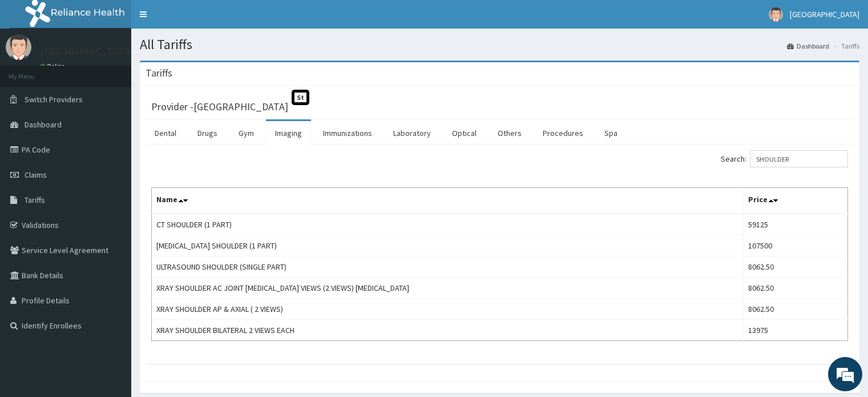  Describe the element at coordinates (795, 330) in the screenshot. I see `td: 13975` at that location.